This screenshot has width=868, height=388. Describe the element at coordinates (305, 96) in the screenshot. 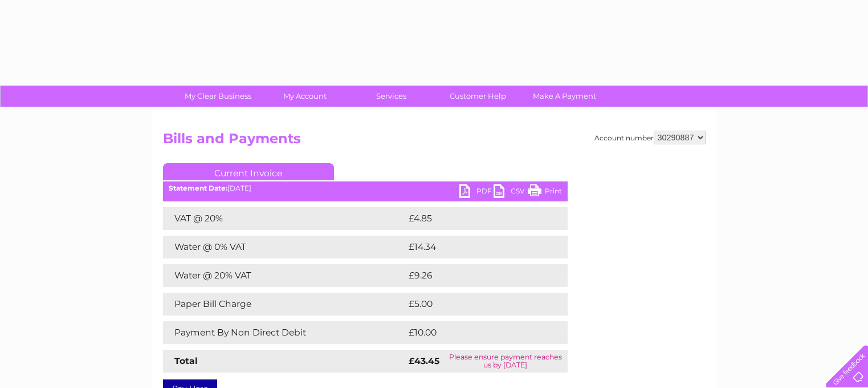

I see `a: My Account` at that location.